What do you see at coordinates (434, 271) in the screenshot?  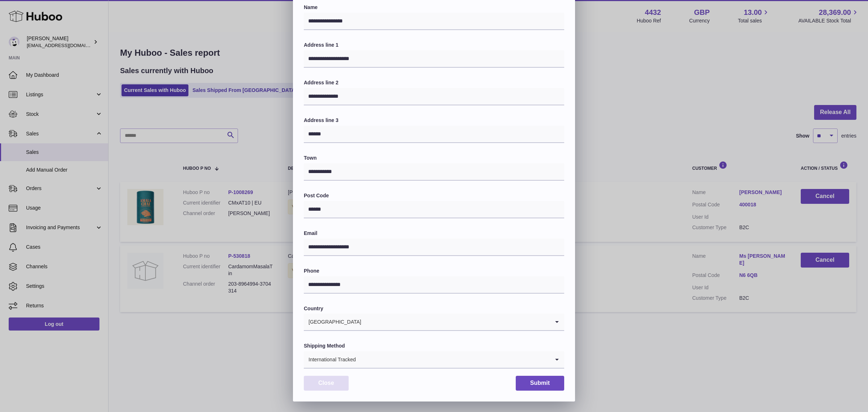 I see `label: Phone` at bounding box center [434, 271].